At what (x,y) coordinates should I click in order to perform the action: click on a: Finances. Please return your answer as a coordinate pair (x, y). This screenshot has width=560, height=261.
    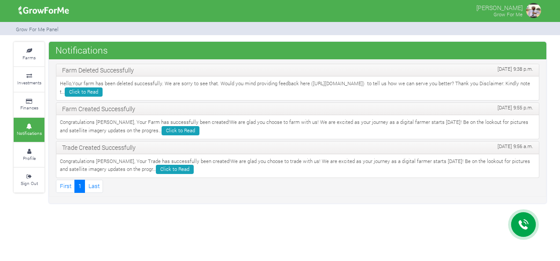
    Looking at the image, I should click on (29, 105).